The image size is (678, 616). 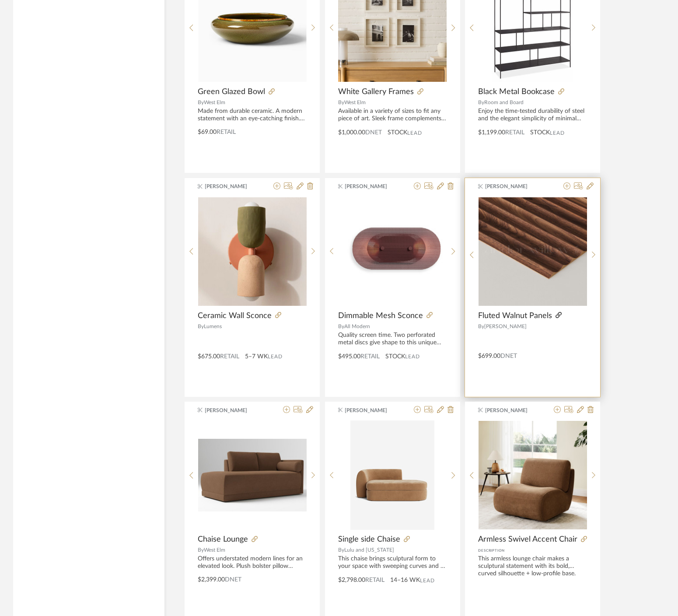 I want to click on span: $1,000.00, so click(x=351, y=133).